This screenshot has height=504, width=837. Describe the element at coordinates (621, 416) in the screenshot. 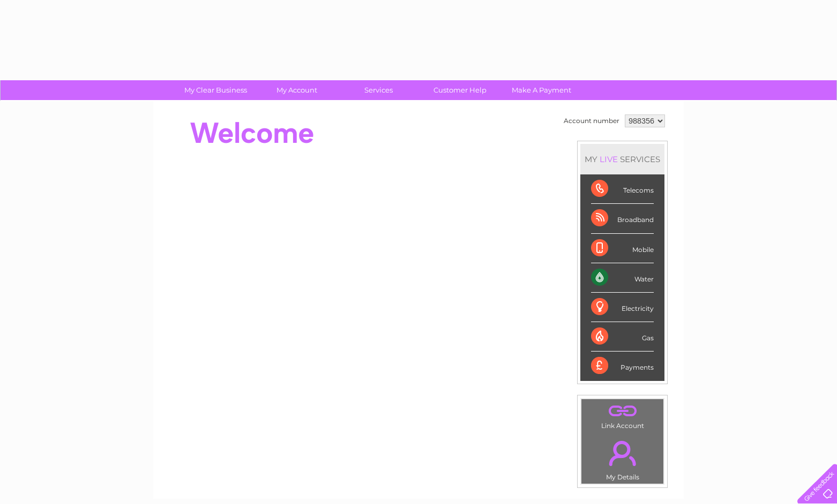

I see `td: Link Account` at that location.